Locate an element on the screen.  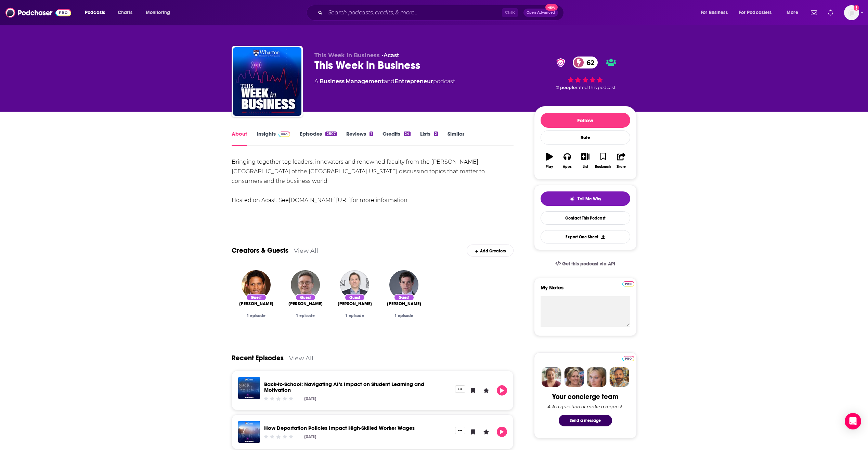
button: Show profile menu is located at coordinates (851, 13).